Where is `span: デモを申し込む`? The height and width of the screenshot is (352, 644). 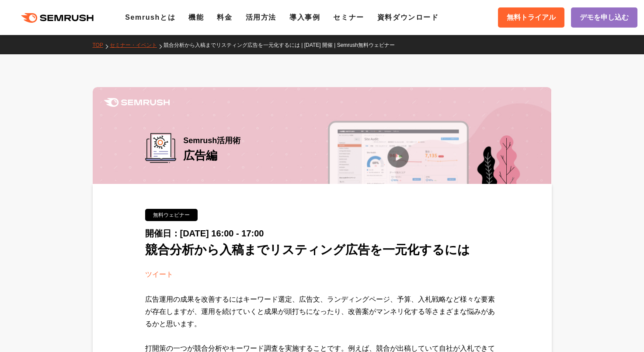
span: デモを申し込む is located at coordinates (604, 18).